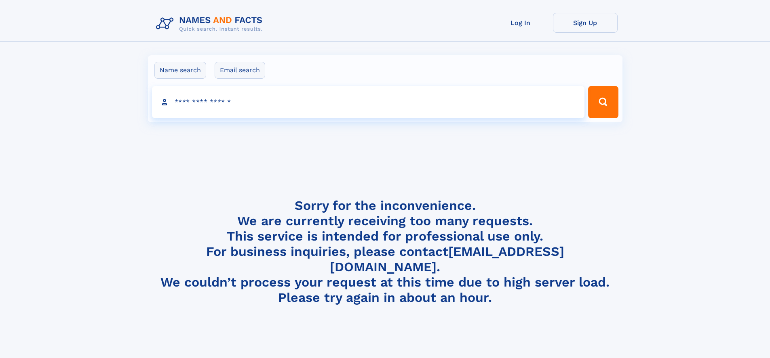 Image resolution: width=770 pixels, height=358 pixels. I want to click on label: Email search, so click(240, 70).